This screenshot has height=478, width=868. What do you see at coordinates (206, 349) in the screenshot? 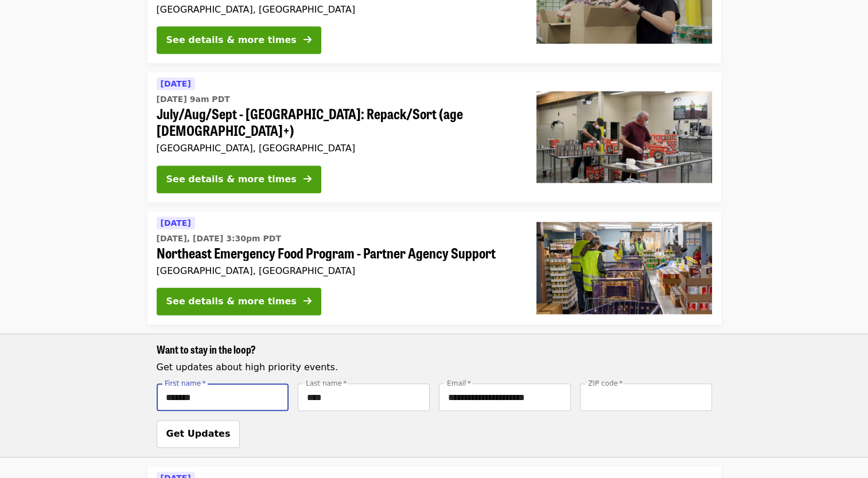
I see `span: Want to stay in the loop?` at bounding box center [206, 349].